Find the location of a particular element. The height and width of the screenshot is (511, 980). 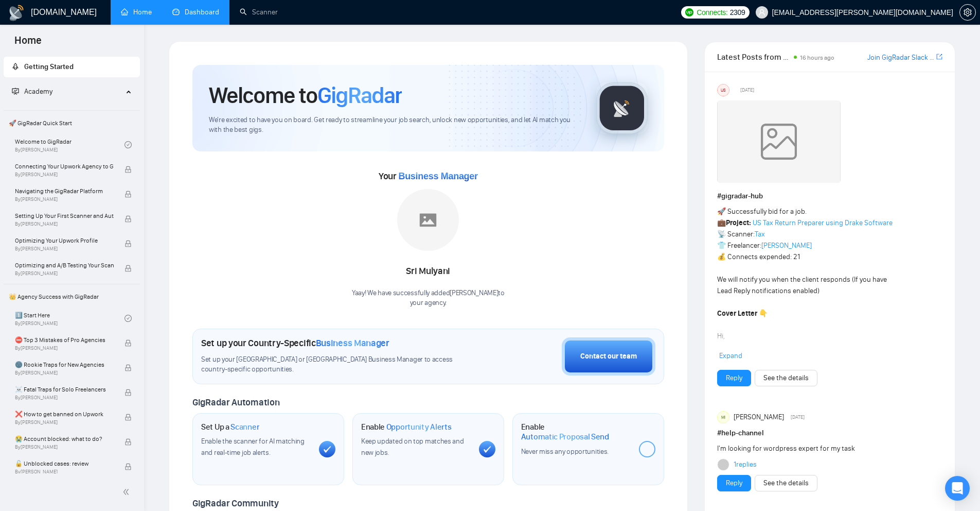

div: Contact our team is located at coordinates (609, 356).